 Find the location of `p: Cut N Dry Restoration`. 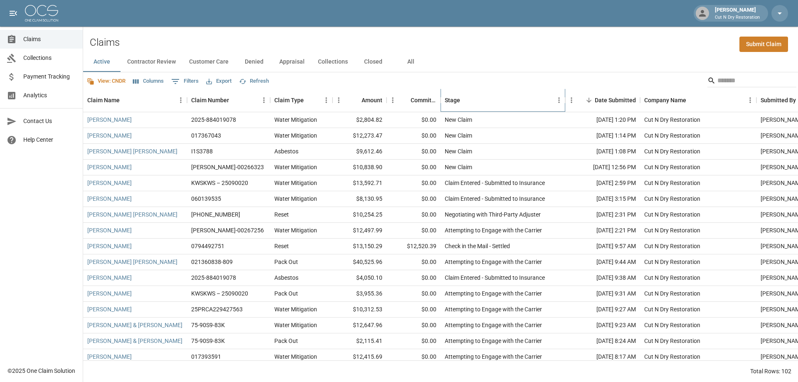

p: Cut N Dry Restoration is located at coordinates (738, 17).